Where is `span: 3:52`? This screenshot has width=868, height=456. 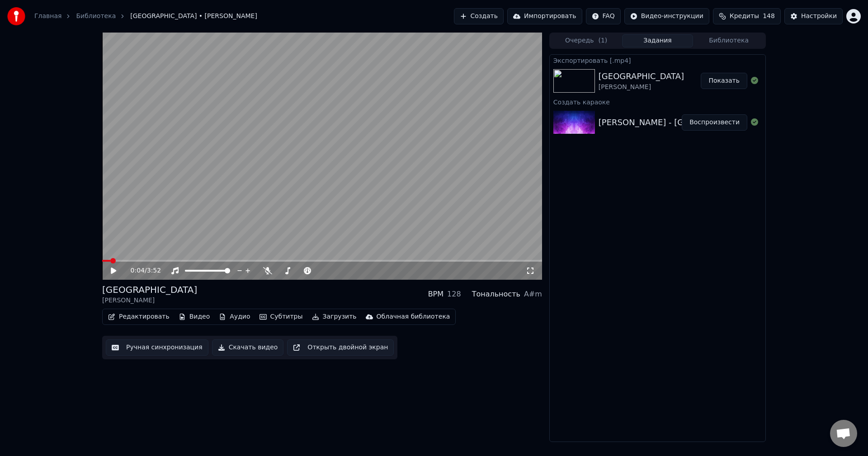
span: 3:52 is located at coordinates (154, 271).